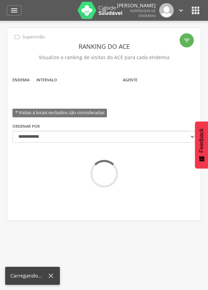 The width and height of the screenshot is (208, 290). Describe the element at coordinates (21, 80) in the screenshot. I see `label: Endemia` at that location.